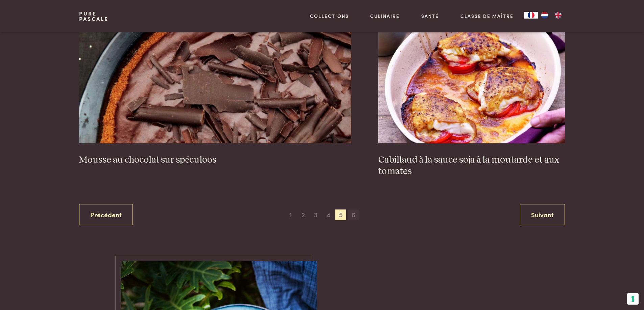  What do you see at coordinates (106, 214) in the screenshot?
I see `a: Précédent` at bounding box center [106, 214].